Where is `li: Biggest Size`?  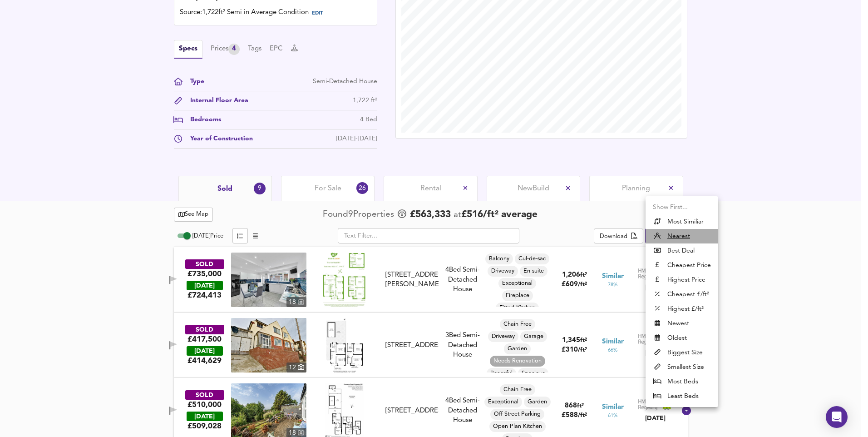 li: Biggest Size is located at coordinates (682, 353).